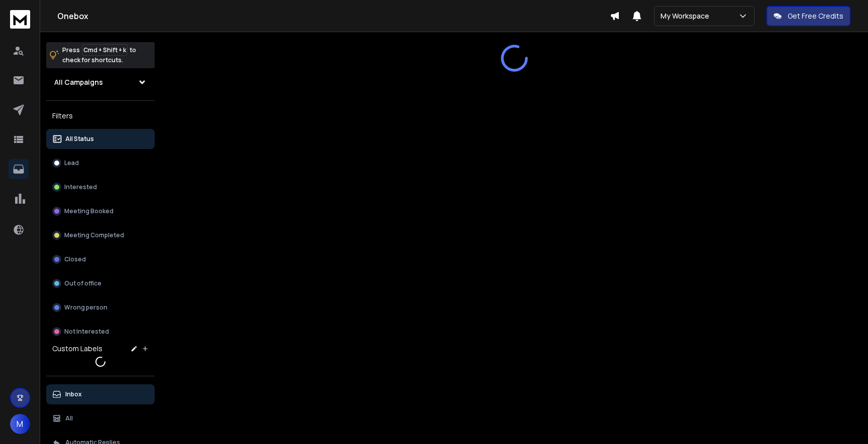 This screenshot has height=444, width=868. I want to click on p: Interested, so click(80, 187).